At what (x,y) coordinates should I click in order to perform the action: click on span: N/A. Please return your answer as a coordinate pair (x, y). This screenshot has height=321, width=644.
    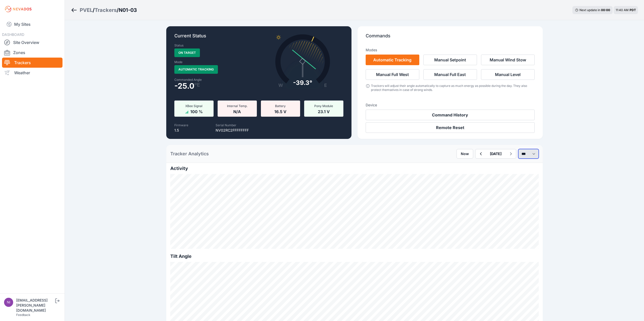
    Looking at the image, I should click on (237, 111).